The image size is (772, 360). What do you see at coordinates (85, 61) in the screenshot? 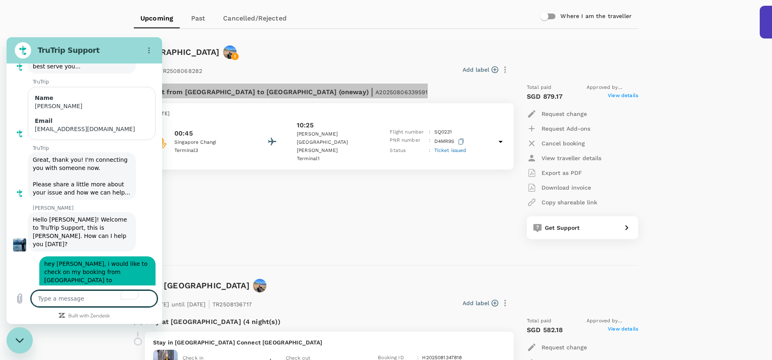
I see `div: Name` at bounding box center [85, 61].